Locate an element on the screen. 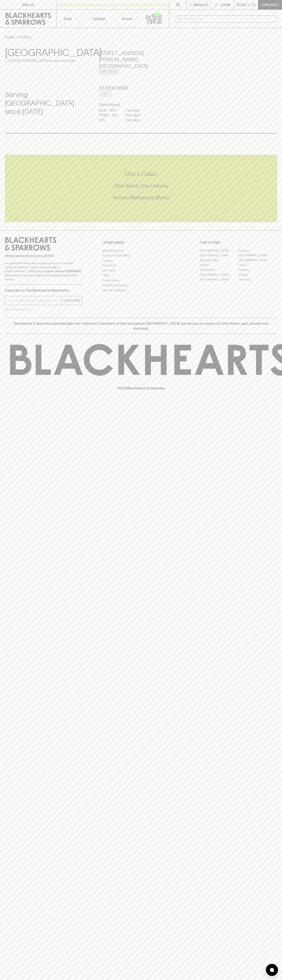  p: FIND US is located at coordinates (28, 5).